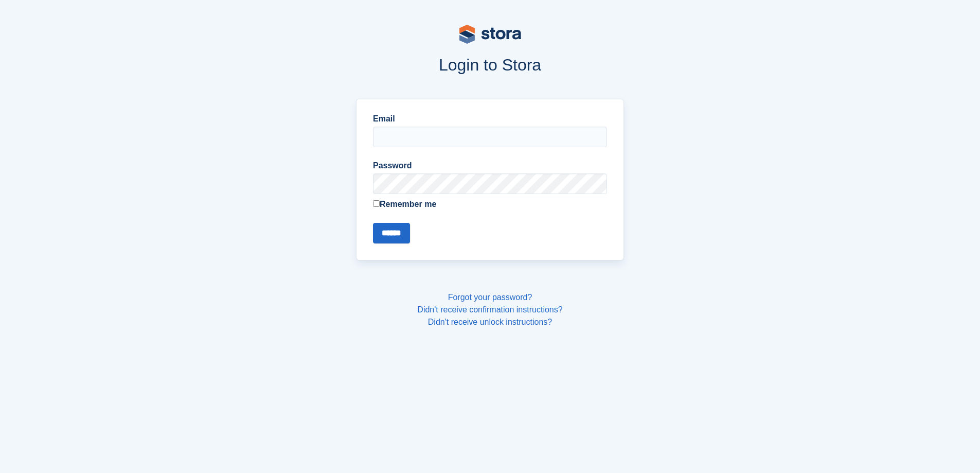  Describe the element at coordinates (490, 65) in the screenshot. I see `h1: Login to Stora` at that location.